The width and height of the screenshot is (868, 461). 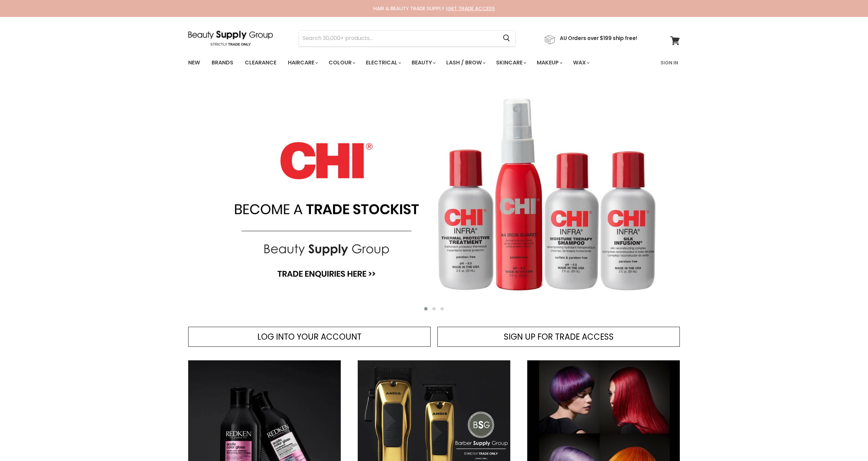 What do you see at coordinates (341, 62) in the screenshot?
I see `a: Colour` at bounding box center [341, 62].